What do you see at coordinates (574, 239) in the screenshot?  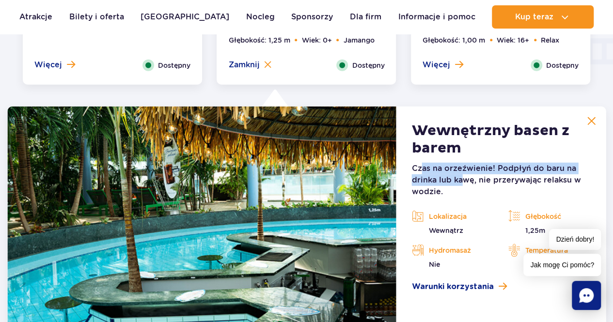 I see `span: Dzień dobry!` at bounding box center [574, 239].